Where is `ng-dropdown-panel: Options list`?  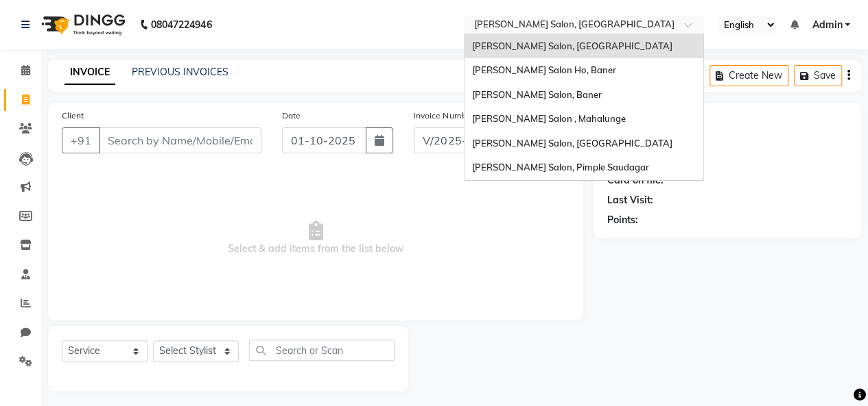
ng-dropdown-panel: Options list is located at coordinates (584, 107).